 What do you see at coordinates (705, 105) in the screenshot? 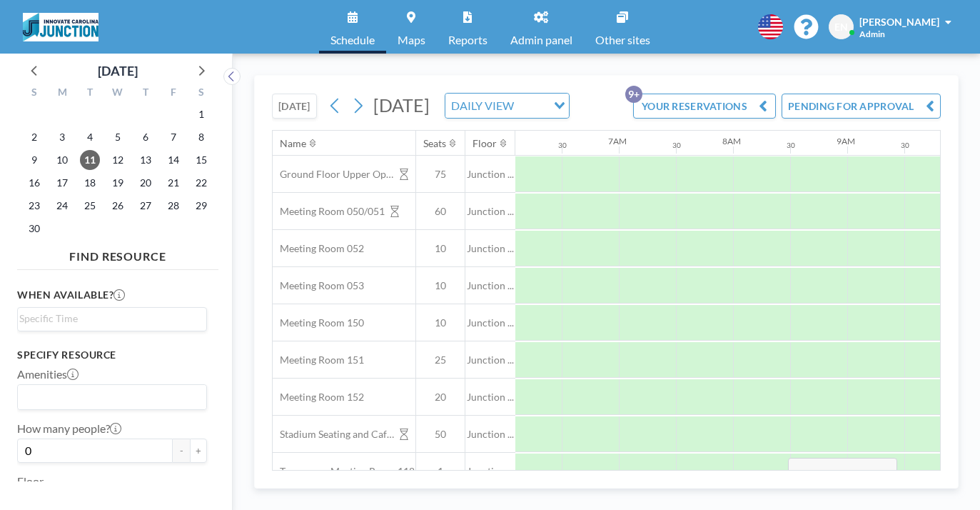
I see `button: YOUR RESERVATIONS9+` at bounding box center [705, 105].